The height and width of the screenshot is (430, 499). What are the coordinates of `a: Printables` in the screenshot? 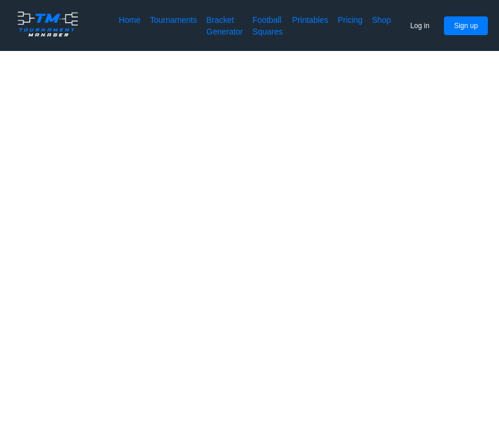 It's located at (310, 26).